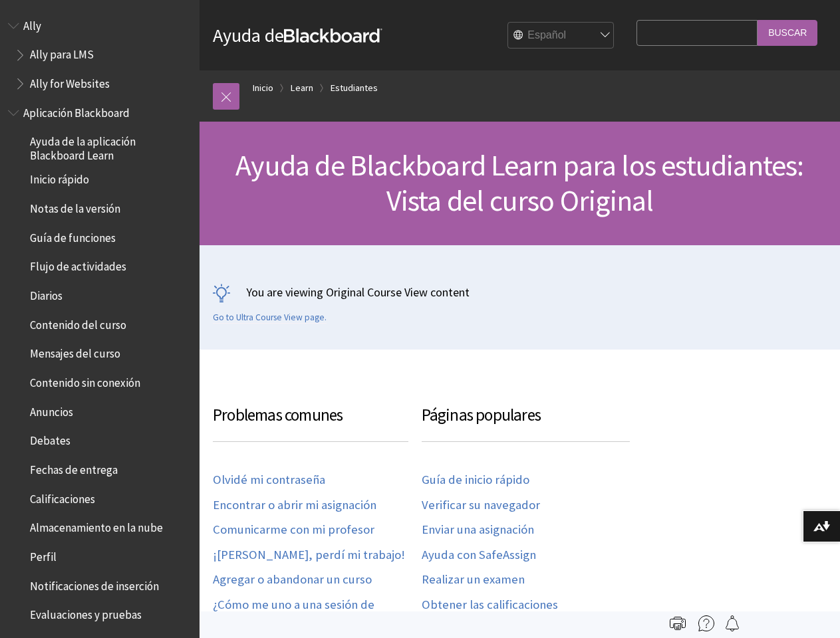 The height and width of the screenshot is (638, 840). Describe the element at coordinates (50, 439) in the screenshot. I see `span: Debates` at that location.